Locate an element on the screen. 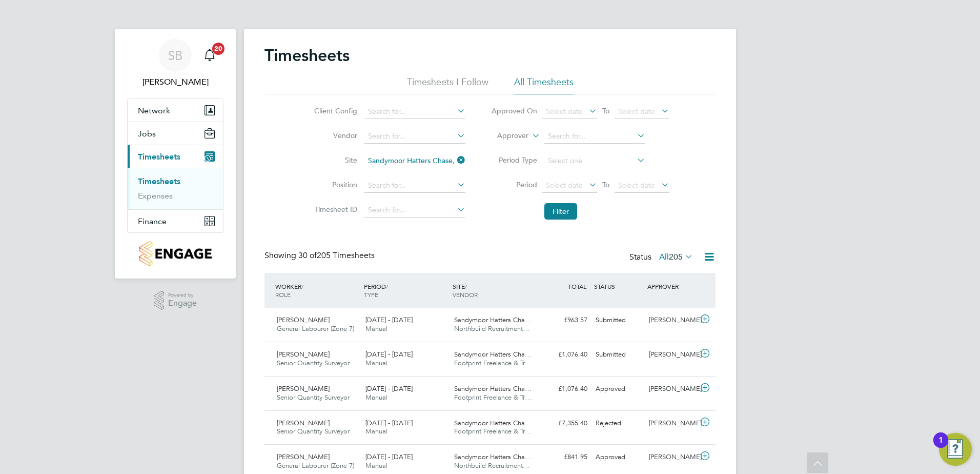 The image size is (980, 474). div: Approved is located at coordinates (618, 457).